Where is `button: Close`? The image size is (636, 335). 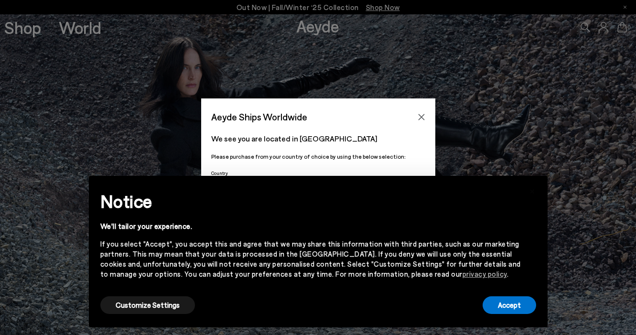 button: Close is located at coordinates (421, 117).